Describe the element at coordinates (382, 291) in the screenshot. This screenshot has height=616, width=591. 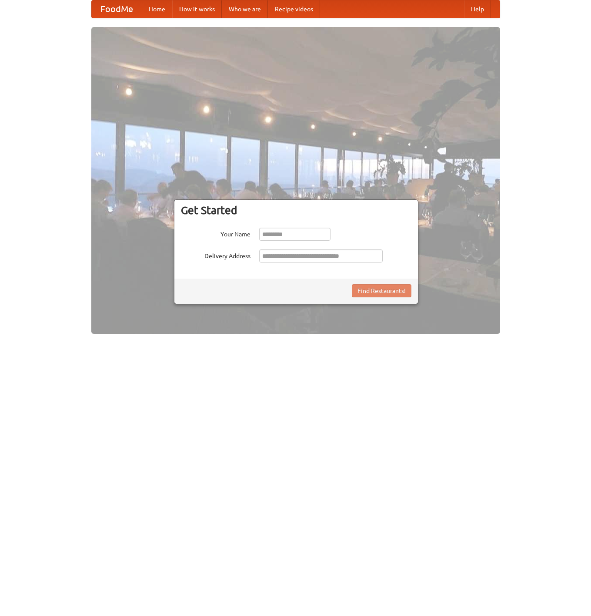
I see `button: Find Restaurants!` at that location.